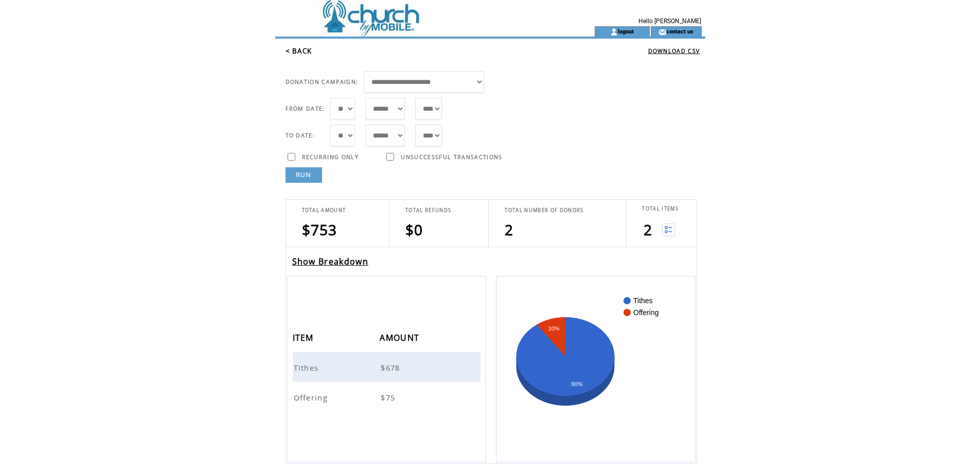  I want to click on text: 90%, so click(577, 384).